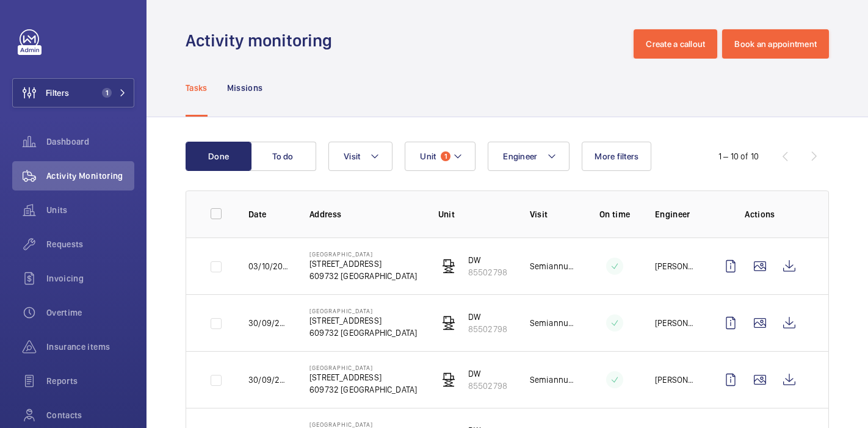  Describe the element at coordinates (269, 214) in the screenshot. I see `p: Date` at that location.